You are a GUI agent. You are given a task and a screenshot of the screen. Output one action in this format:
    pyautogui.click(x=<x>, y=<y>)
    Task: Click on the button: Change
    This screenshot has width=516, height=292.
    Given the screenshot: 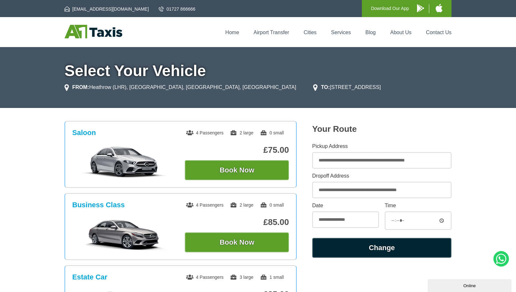 What is the action you would take?
    pyautogui.click(x=382, y=248)
    